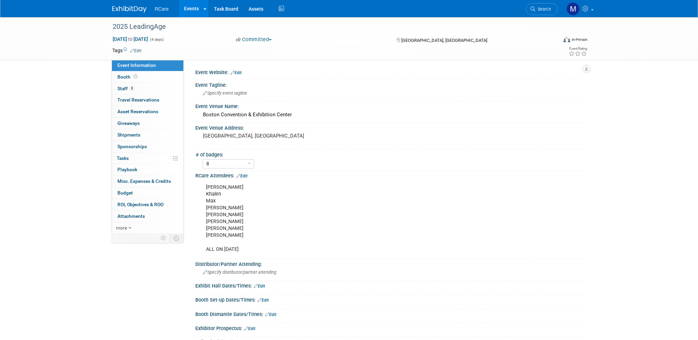 The width and height of the screenshot is (698, 340). What do you see at coordinates (128, 123) in the screenshot?
I see `span: Giveaways` at bounding box center [128, 123].